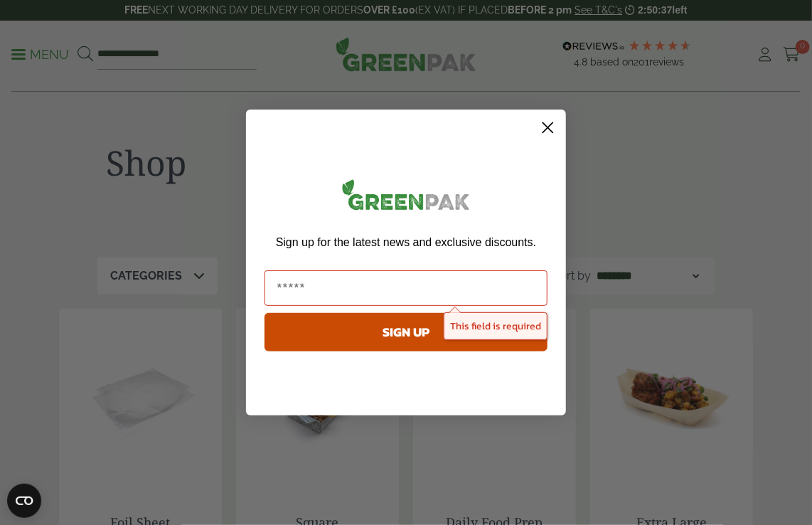 Image resolution: width=812 pixels, height=525 pixels. Describe the element at coordinates (24, 501) in the screenshot. I see `button: Open CMP widget` at that location.